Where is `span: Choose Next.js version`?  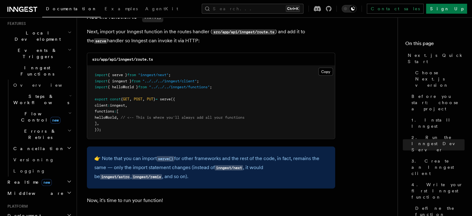
span: Choose Next.js version is located at coordinates (440, 79).